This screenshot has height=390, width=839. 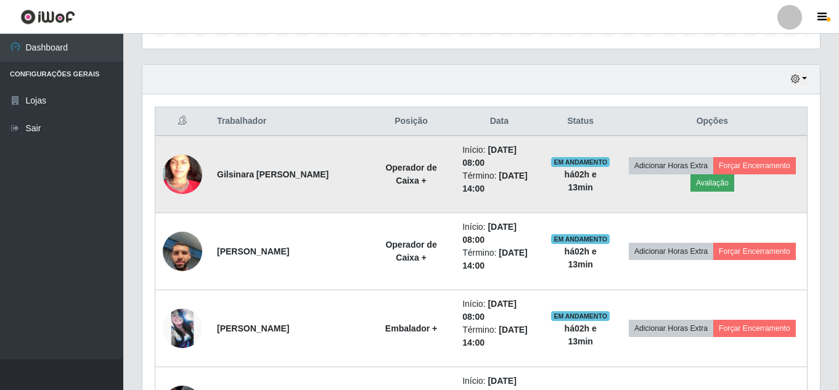 What do you see at coordinates (47, 17) in the screenshot?
I see `img: CoreUI Logo` at bounding box center [47, 17].